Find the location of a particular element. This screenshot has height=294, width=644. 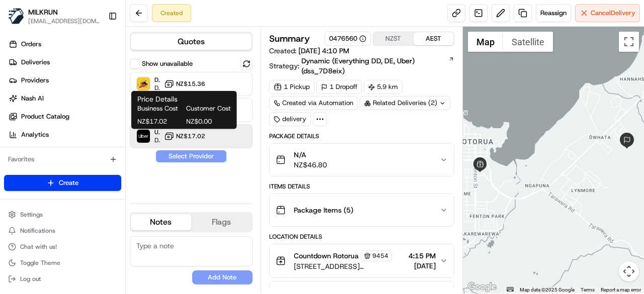

span: Uber is located at coordinates (157, 132).